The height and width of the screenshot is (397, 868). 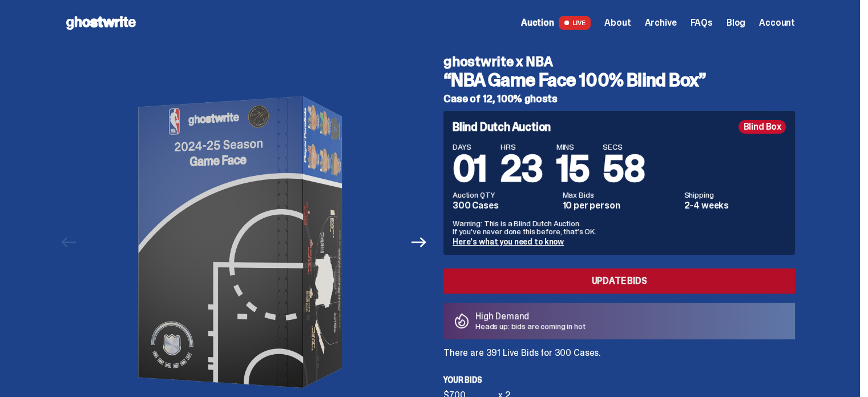 What do you see at coordinates (660, 23) in the screenshot?
I see `span: Archive` at bounding box center [660, 23].